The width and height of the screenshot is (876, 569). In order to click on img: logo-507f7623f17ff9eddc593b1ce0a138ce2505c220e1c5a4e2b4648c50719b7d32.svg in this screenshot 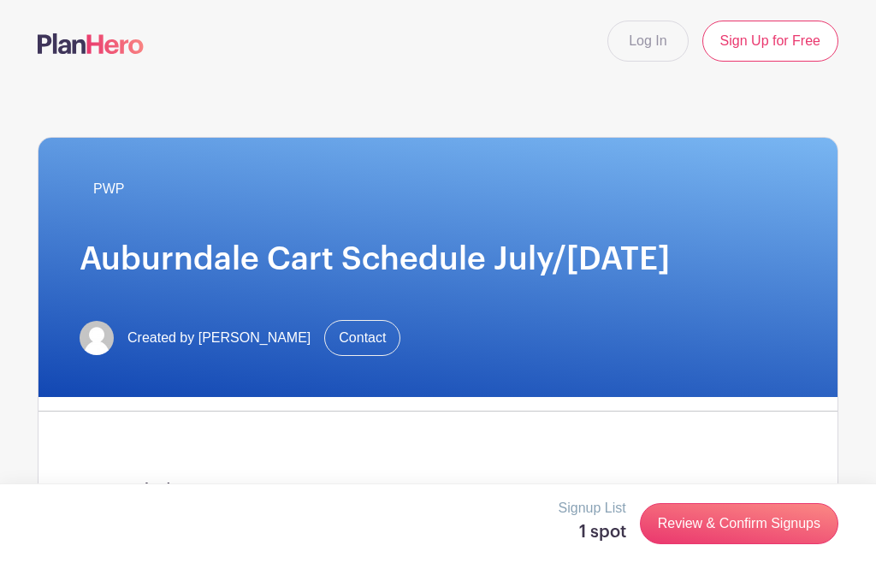, I will do `click(91, 44)`.